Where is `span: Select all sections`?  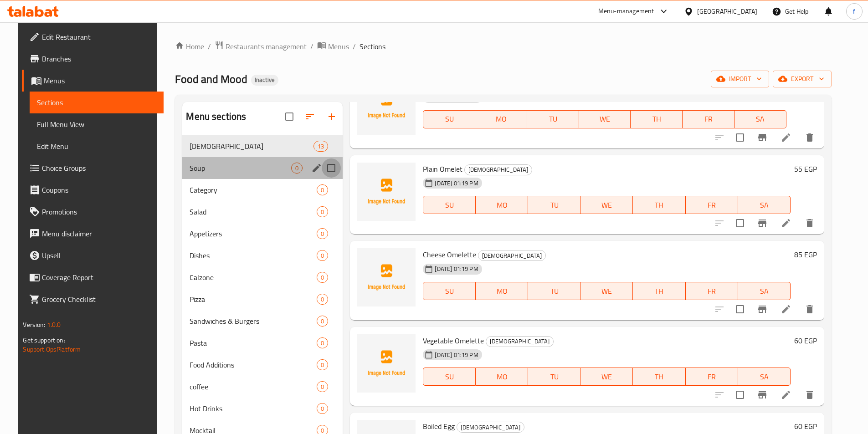
span: Select all sections is located at coordinates (289, 116).